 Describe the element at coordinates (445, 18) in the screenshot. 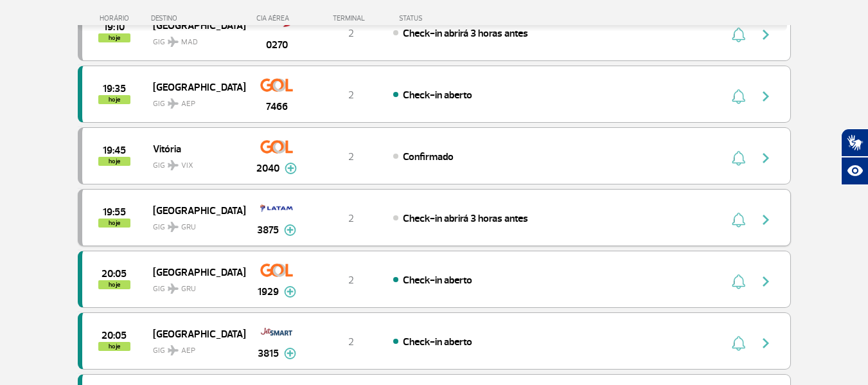

I see `div: STATUS` at that location.